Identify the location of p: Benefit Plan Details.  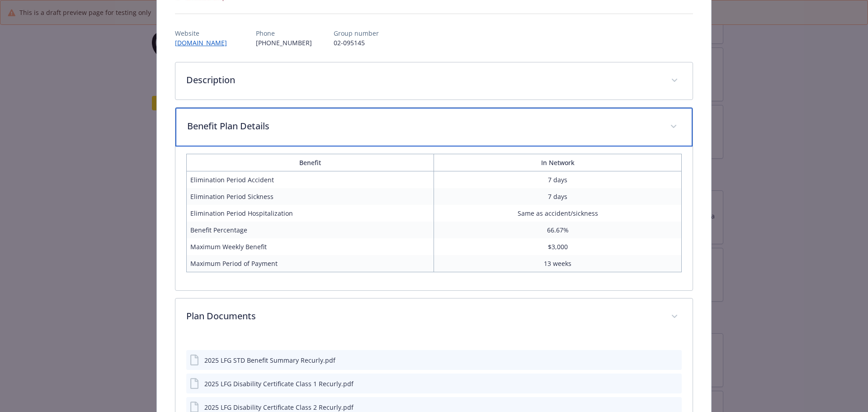
(423, 127).